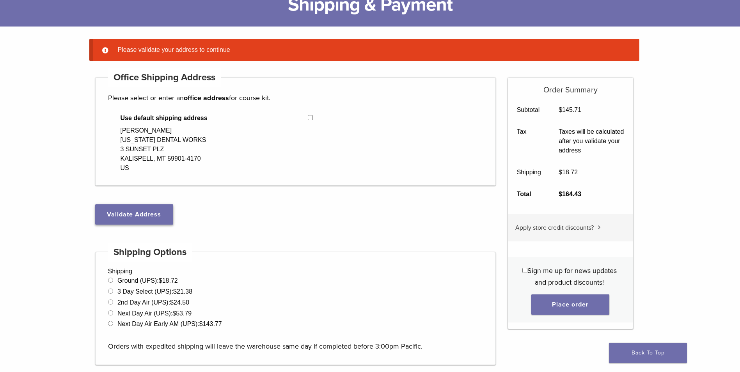 The width and height of the screenshot is (740, 372). I want to click on td: Taxes will be calculated after you validate your address, so click(591, 141).